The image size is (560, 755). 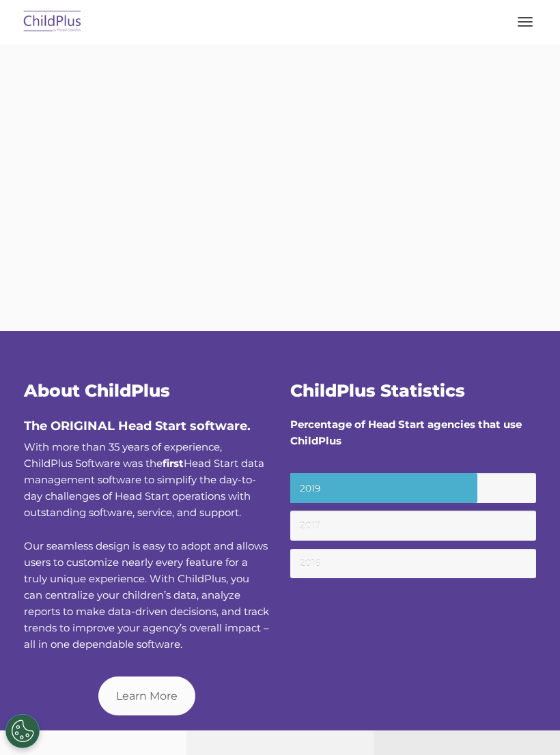 I want to click on small: 2017, so click(x=413, y=526).